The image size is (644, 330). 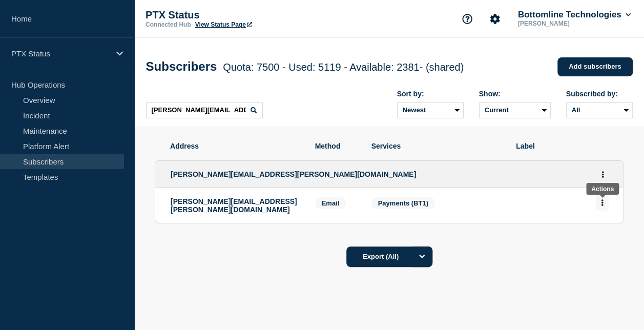 I want to click on h1: Subscribers, so click(x=304, y=66).